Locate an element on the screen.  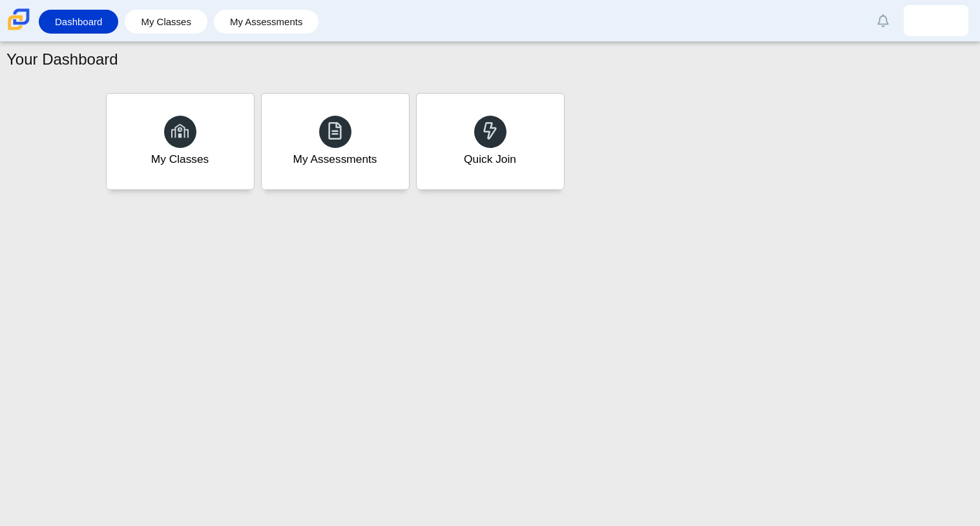
h1: Your Dashboard is located at coordinates (62, 59).